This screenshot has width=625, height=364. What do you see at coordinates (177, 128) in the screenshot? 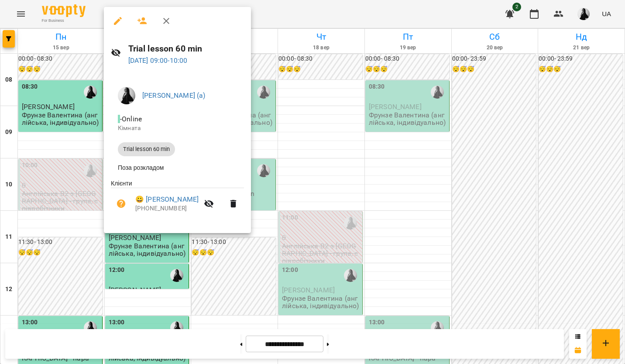
I see `p: Кімната` at bounding box center [177, 128].